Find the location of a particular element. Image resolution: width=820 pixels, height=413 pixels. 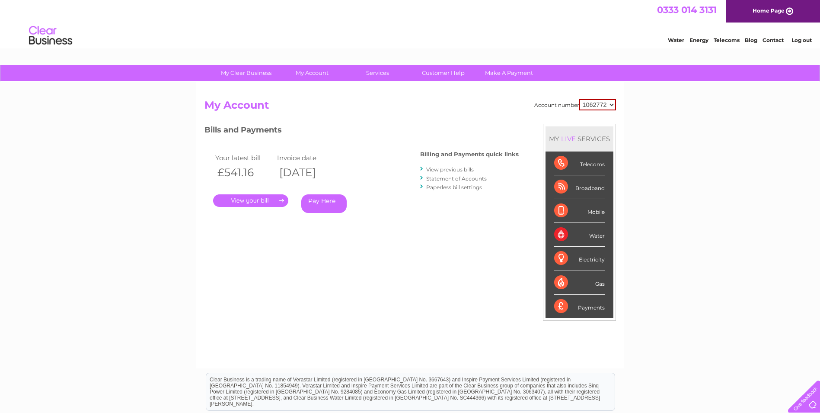

td: Your latest bill is located at coordinates (244, 157).